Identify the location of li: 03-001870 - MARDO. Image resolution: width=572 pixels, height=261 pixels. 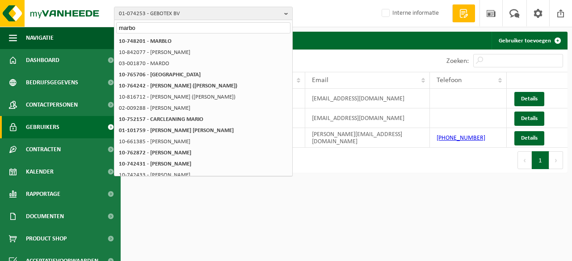
(203, 63).